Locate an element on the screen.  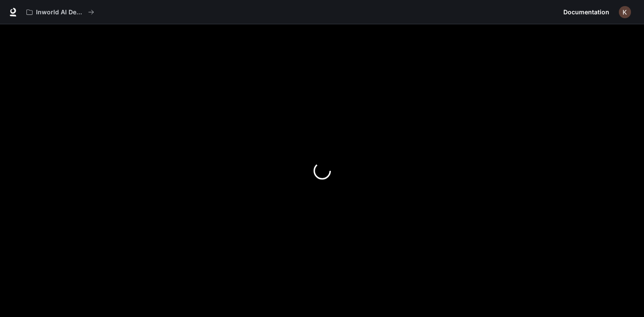
button: All workspaces is located at coordinates (60, 12).